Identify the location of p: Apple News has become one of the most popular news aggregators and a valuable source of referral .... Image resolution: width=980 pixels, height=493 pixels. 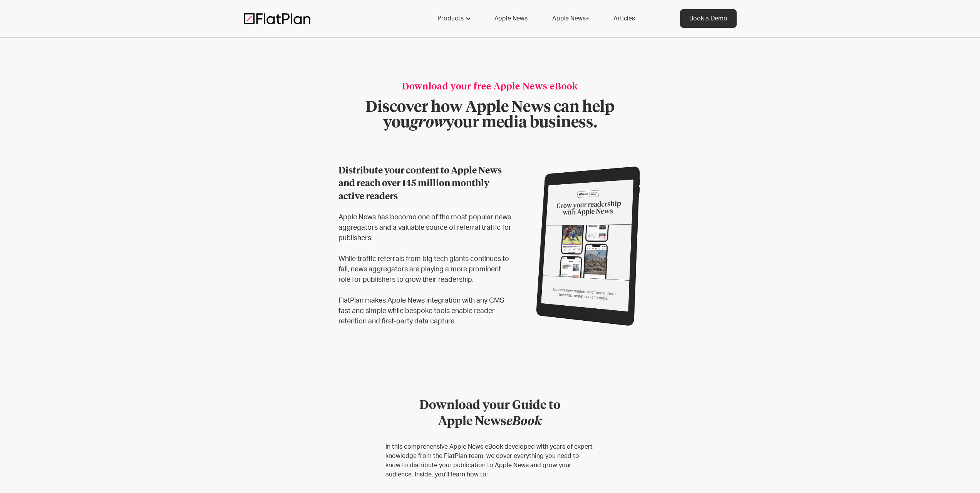
(425, 269).